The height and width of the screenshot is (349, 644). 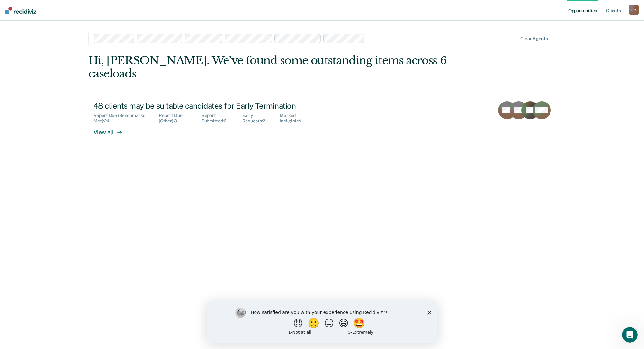 I want to click on div: View all, so click(x=111, y=130).